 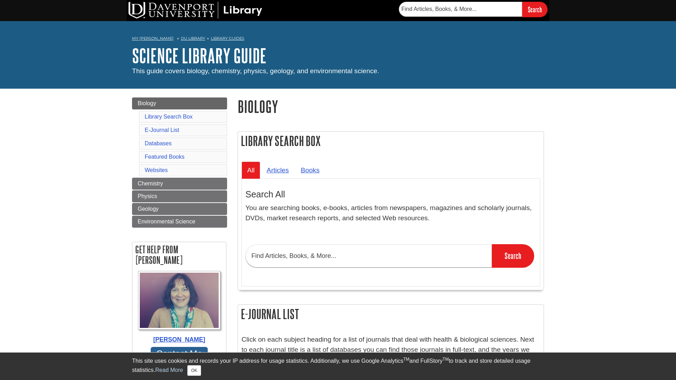 I want to click on a: Chemistry, so click(x=180, y=184).